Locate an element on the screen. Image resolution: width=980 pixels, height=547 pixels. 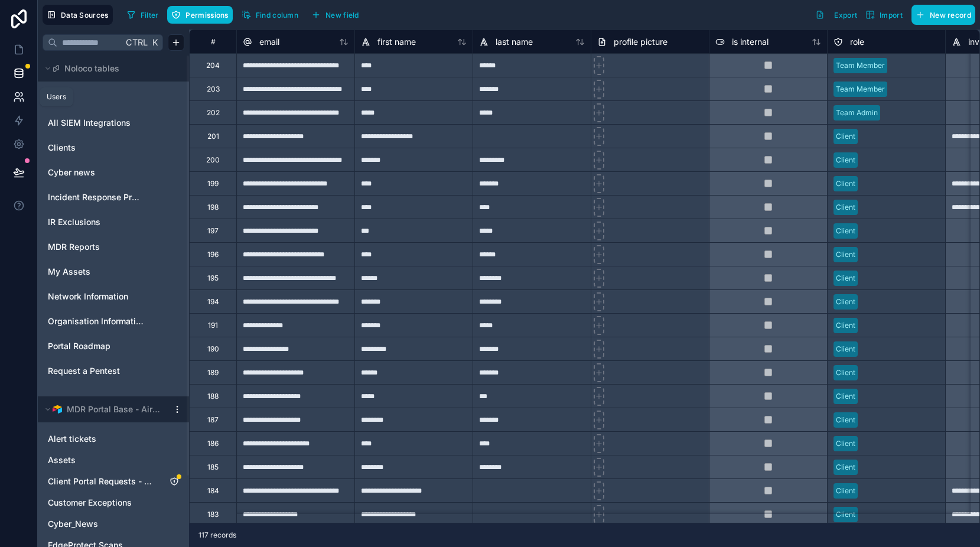
span: Data Sources is located at coordinates (84, 15).